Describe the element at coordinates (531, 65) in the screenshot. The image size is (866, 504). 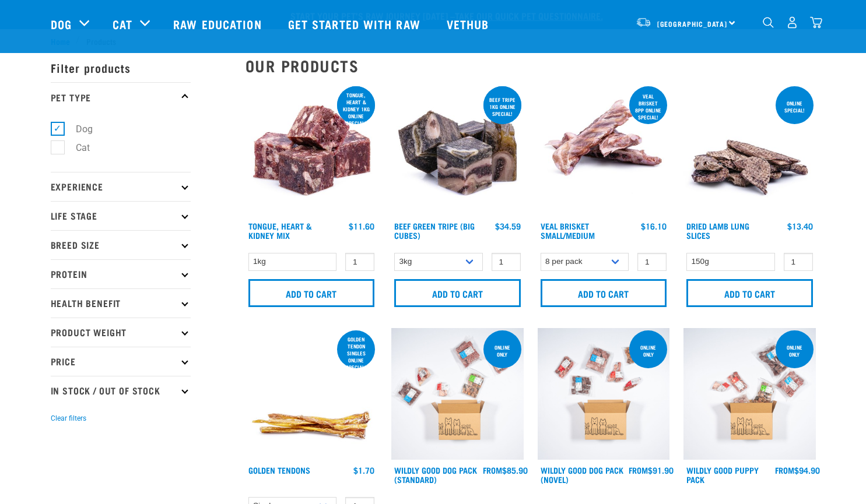
I see `h2: Our Products` at that location.